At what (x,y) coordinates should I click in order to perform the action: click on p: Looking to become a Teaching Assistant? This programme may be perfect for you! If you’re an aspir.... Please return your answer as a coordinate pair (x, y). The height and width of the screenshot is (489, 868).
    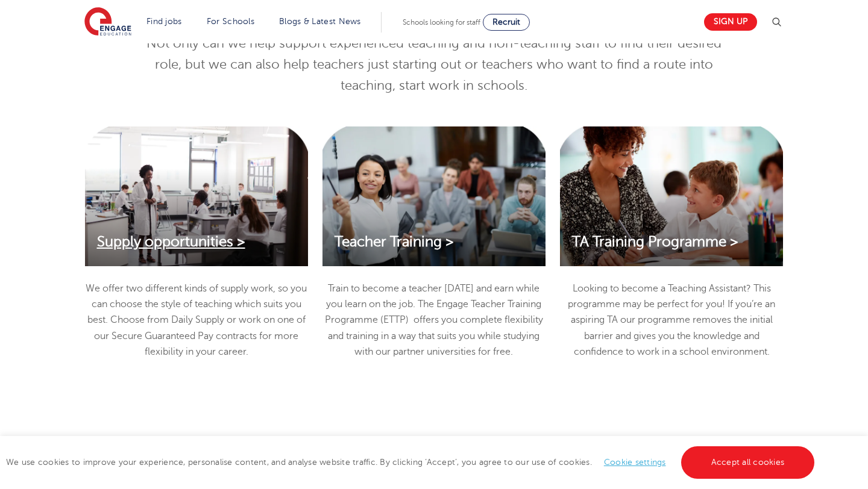
    Looking at the image, I should click on (672, 320).